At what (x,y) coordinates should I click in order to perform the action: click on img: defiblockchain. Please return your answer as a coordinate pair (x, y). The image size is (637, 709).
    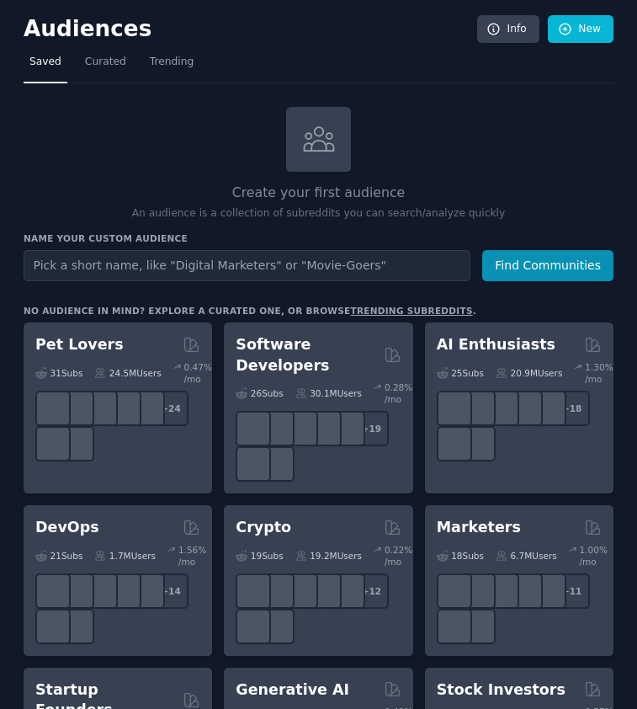
    Looking at the image, I should click on (301, 590).